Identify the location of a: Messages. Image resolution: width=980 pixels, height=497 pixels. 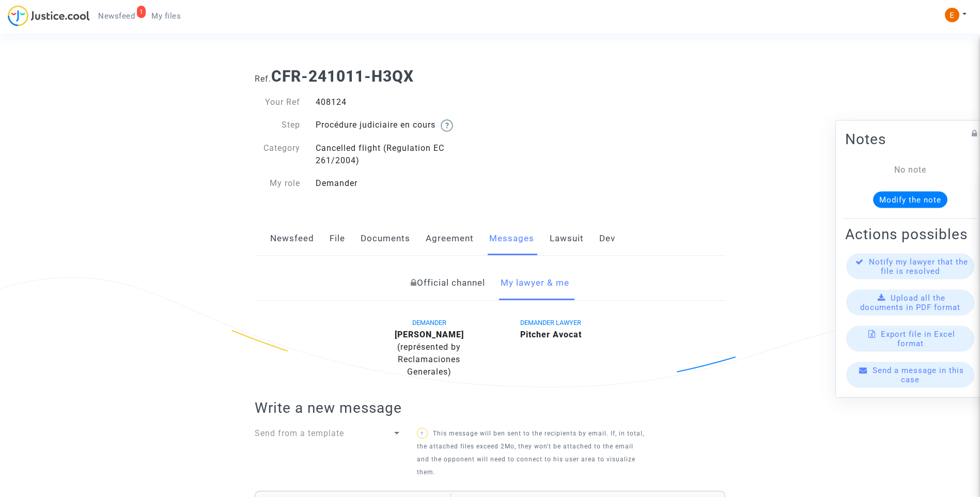
(511, 238).